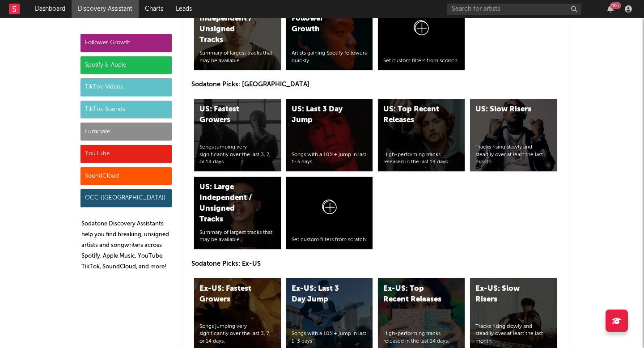  What do you see at coordinates (126, 87) in the screenshot?
I see `div: TikTok Videos` at bounding box center [126, 87].